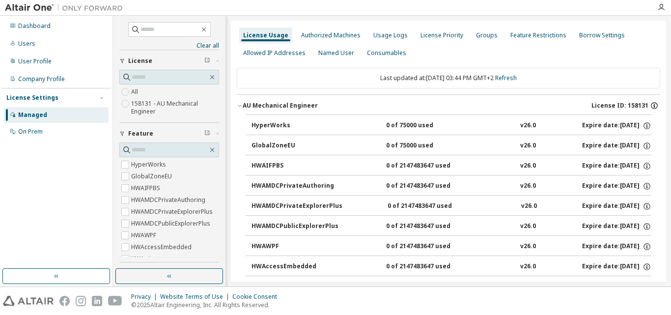  What do you see at coordinates (295, 166) in the screenshot?
I see `div: HWAIFPBS` at bounding box center [295, 166].